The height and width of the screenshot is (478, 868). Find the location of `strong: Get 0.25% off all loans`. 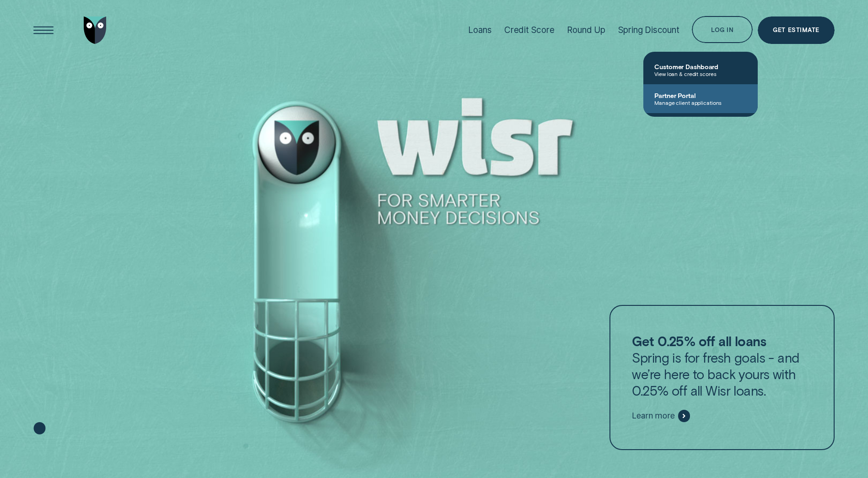

strong: Get 0.25% off all loans is located at coordinates (699, 341).